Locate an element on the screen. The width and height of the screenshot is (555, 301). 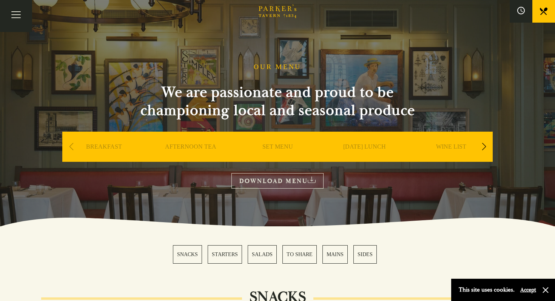
a: 2 / 6 is located at coordinates (225, 255).